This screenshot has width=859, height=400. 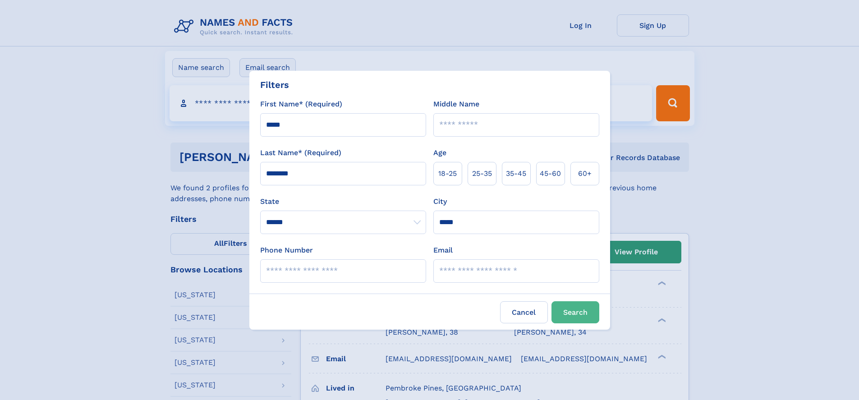 What do you see at coordinates (456, 104) in the screenshot?
I see `label: Middle Name` at bounding box center [456, 104].